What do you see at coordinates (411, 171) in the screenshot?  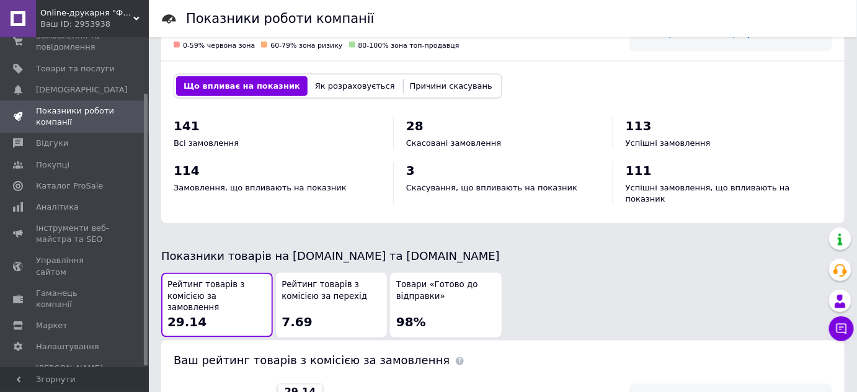 I see `span: 3` at bounding box center [411, 171].